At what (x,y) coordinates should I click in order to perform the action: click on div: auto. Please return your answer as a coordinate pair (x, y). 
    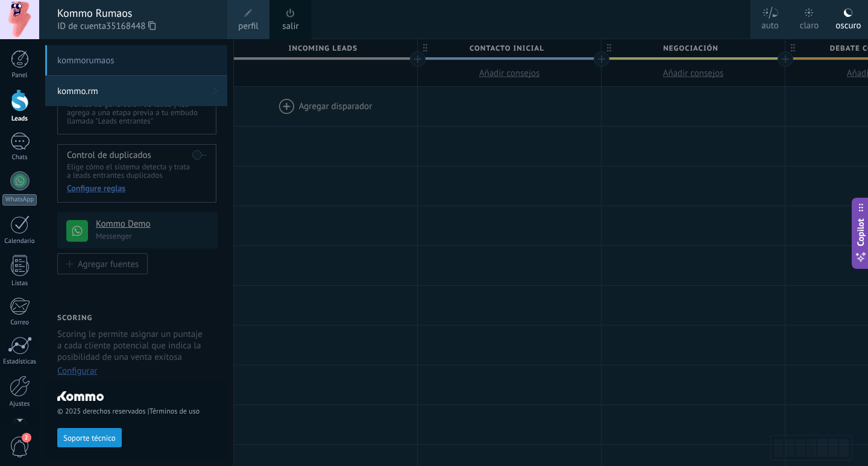
    Looking at the image, I should click on (770, 23).